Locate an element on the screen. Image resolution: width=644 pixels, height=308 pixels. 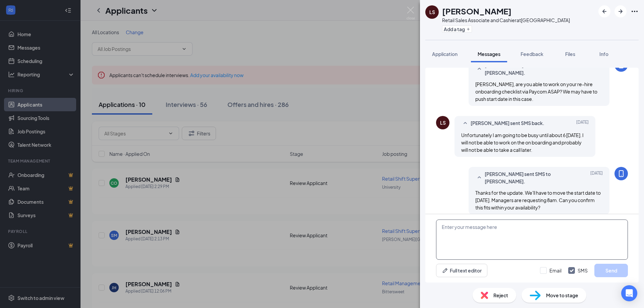
span: Messages is located at coordinates (489, 54).